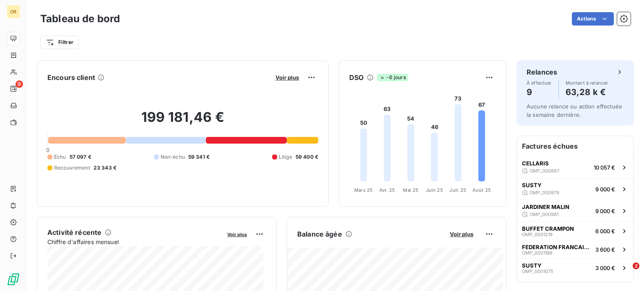 Image resolution: width=644 pixels, height=291 pixels. Describe the element at coordinates (574, 111) in the screenshot. I see `span: Aucune relance ou action effectuée la semaine dernière.` at that location.